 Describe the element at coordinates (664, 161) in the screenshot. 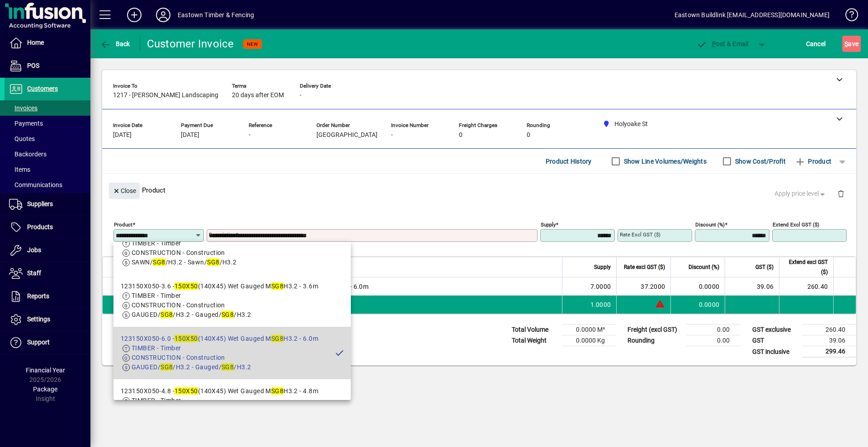

I see `label: Show Line Volumes/Weights` at that location.